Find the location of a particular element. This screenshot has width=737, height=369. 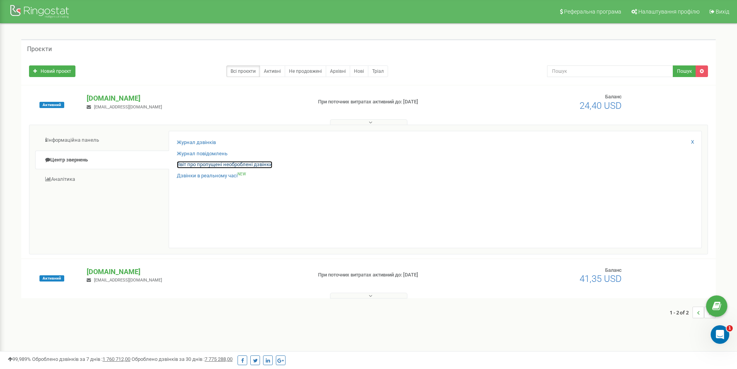

a: Інформаційна панель is located at coordinates (102, 140).